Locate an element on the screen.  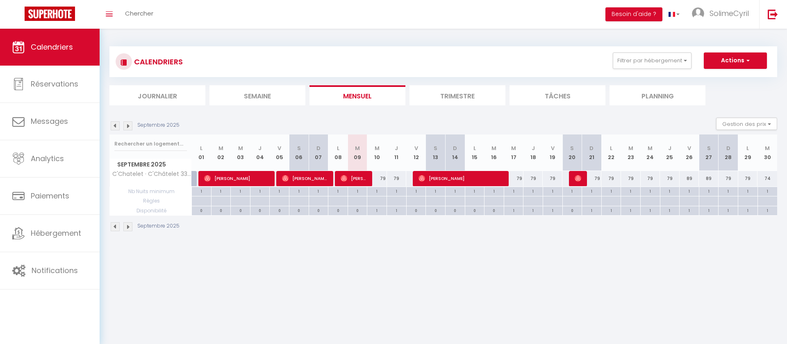
li: Trimestre is located at coordinates (457, 95).